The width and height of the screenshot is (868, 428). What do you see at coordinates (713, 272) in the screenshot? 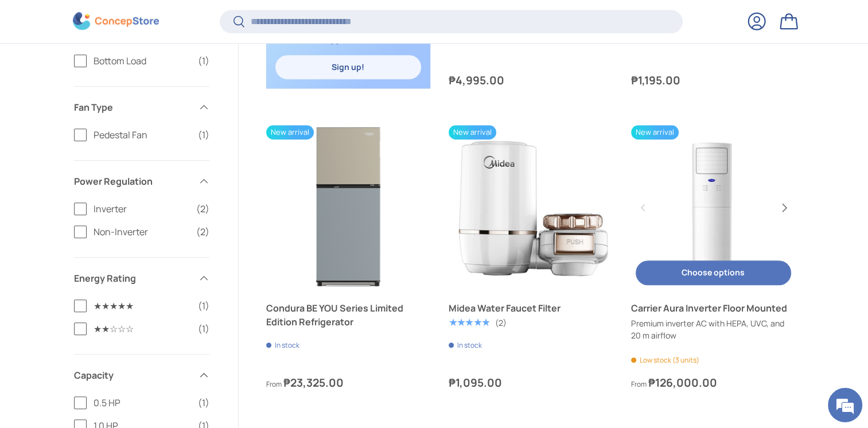
I see `button: Choose options` at bounding box center [713, 272].